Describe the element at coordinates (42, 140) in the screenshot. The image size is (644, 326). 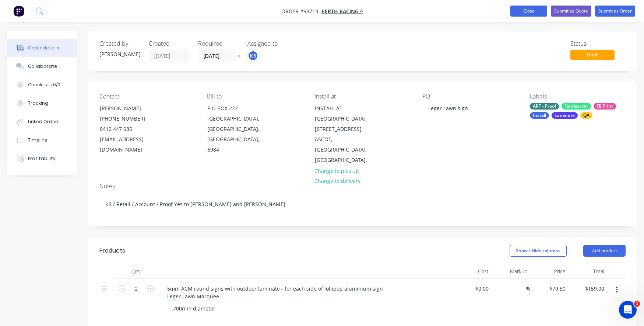
I see `button: Timeline` at that location.